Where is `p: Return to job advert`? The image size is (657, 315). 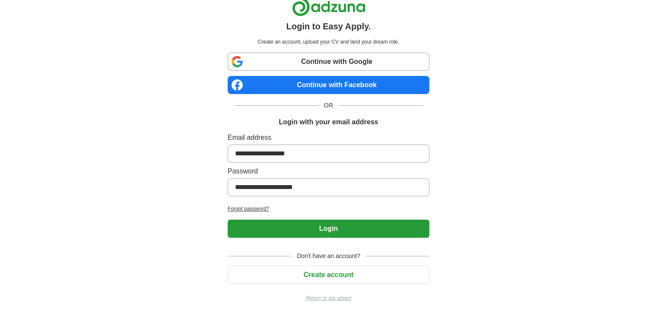 p: Return to job advert is located at coordinates (328, 299).